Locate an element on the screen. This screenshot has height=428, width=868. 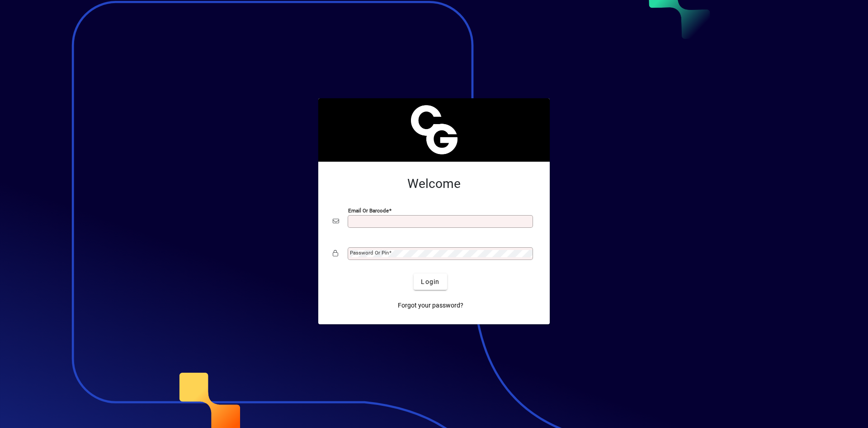
span: Forgot your password? is located at coordinates (431, 305).